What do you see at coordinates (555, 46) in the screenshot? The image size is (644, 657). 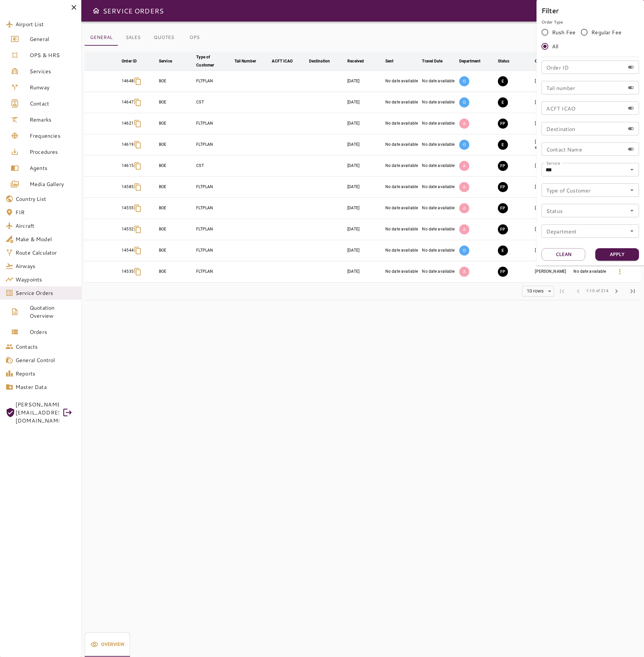 I see `span: All` at bounding box center [555, 46].